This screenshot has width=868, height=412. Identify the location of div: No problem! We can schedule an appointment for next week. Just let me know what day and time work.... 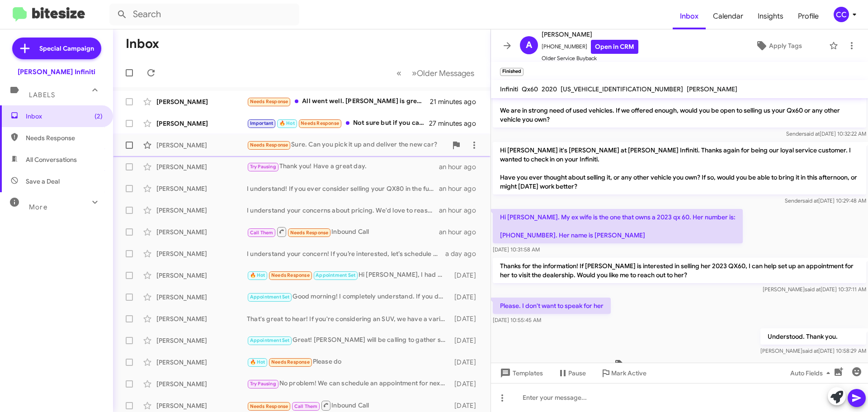
(348, 384).